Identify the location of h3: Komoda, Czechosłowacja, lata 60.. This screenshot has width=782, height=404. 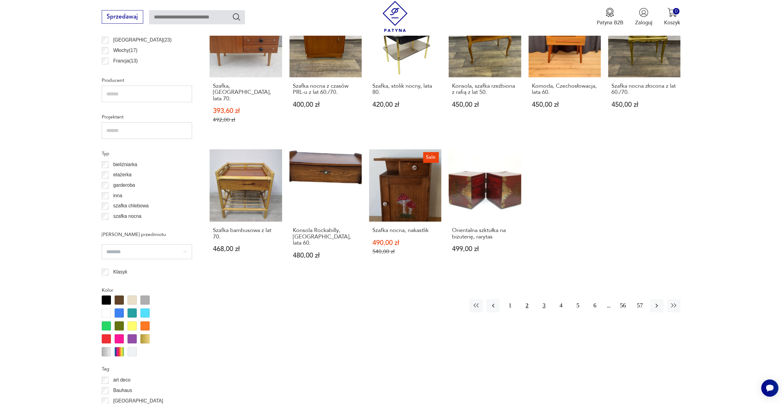
(565, 89).